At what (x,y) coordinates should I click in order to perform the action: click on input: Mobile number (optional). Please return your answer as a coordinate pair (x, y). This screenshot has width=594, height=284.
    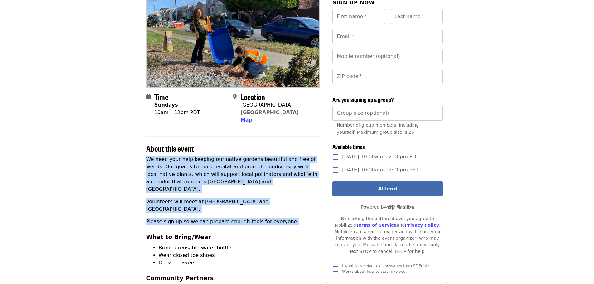
    Looking at the image, I should click on (388, 56).